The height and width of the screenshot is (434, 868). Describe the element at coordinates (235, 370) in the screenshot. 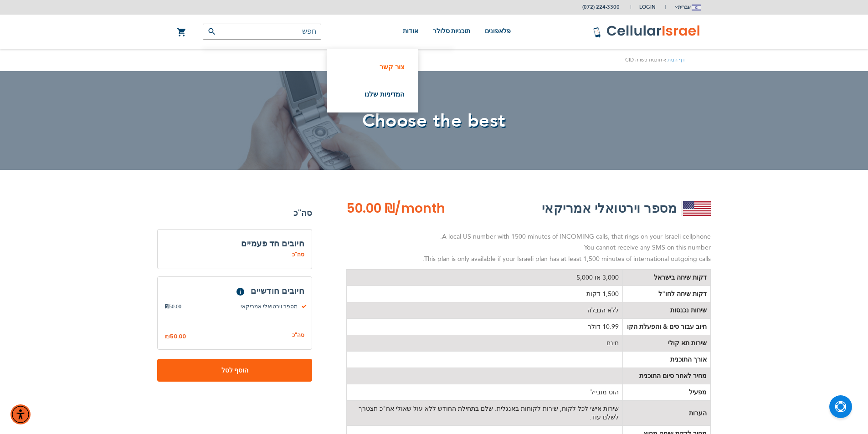

I see `button: הוסף לסל` at that location.